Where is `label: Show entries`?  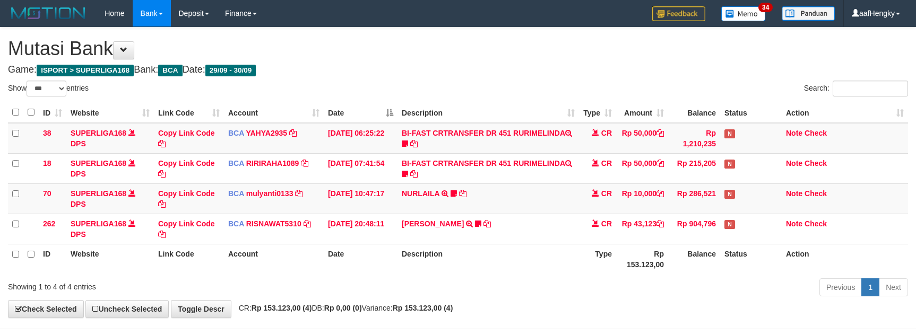 label: Show entries is located at coordinates (48, 89).